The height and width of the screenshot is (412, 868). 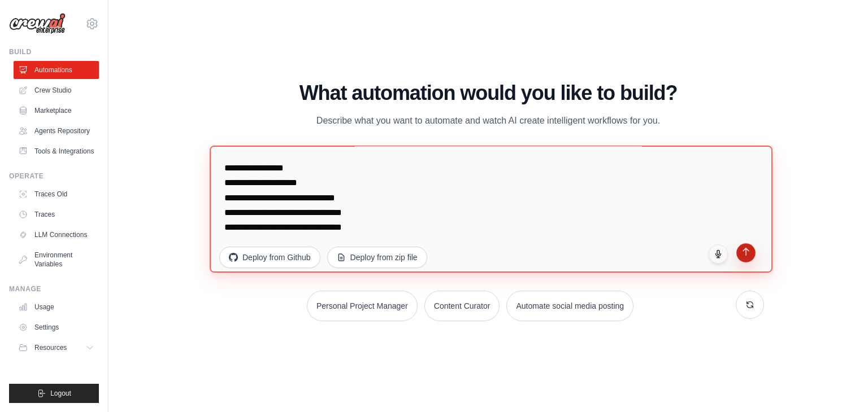 I want to click on a: Crew Studio, so click(x=56, y=91).